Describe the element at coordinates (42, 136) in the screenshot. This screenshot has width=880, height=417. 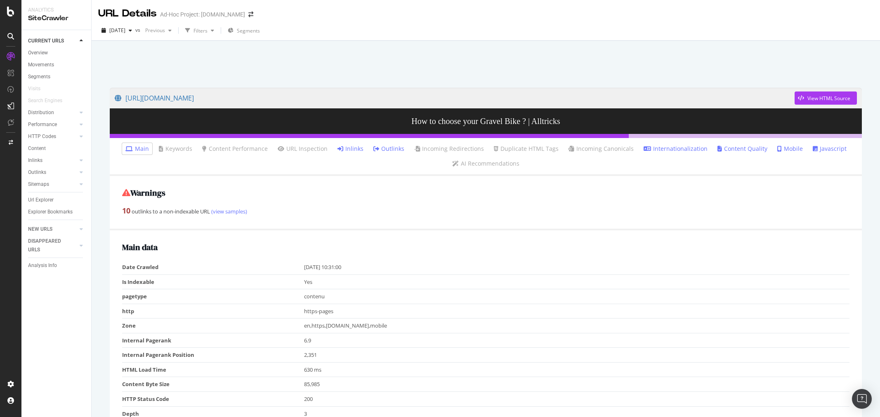
I see `div: HTTP Codes` at that location.